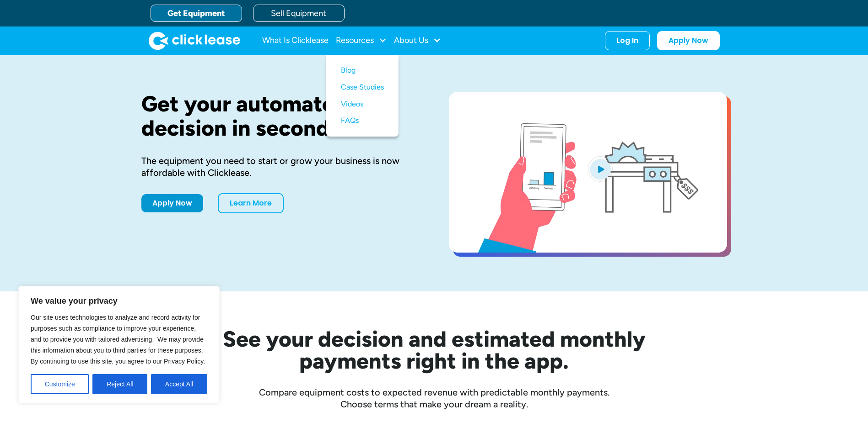 This screenshot has width=868, height=422. Describe the element at coordinates (434, 398) in the screenshot. I see `div: Compare equipment costs to expected revenue with predictable monthly payments. Choose terms that ...` at that location.